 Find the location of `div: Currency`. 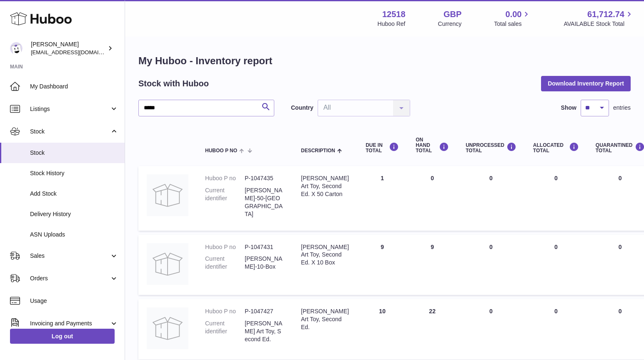

div: Currency is located at coordinates (450, 24).